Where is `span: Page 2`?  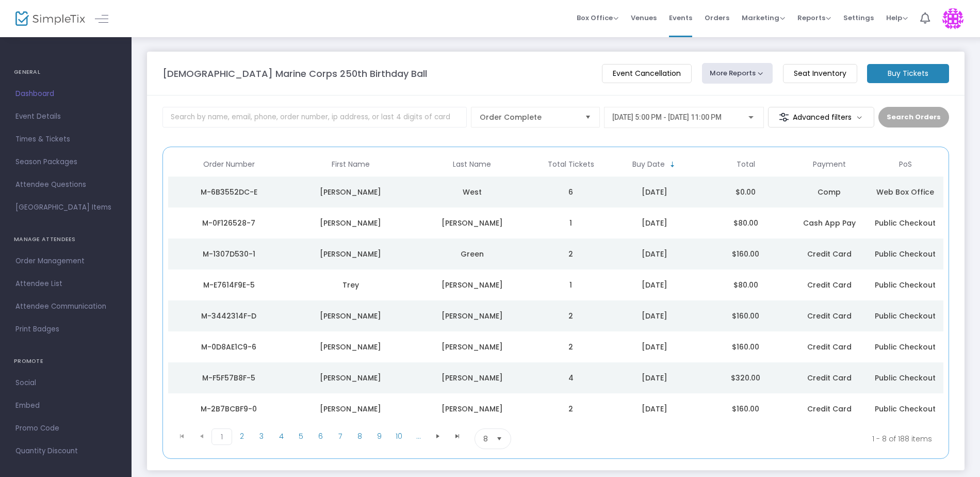 span: Page 2 is located at coordinates (242, 436).